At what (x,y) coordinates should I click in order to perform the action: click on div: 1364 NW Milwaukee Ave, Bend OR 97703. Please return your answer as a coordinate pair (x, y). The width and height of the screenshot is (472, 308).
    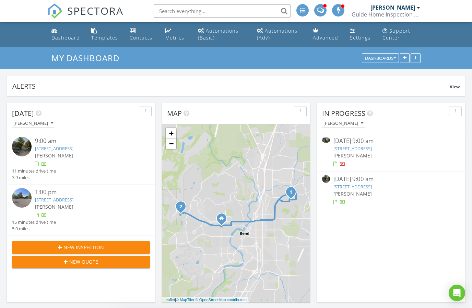
    Looking at the image, I should click on (224, 220).